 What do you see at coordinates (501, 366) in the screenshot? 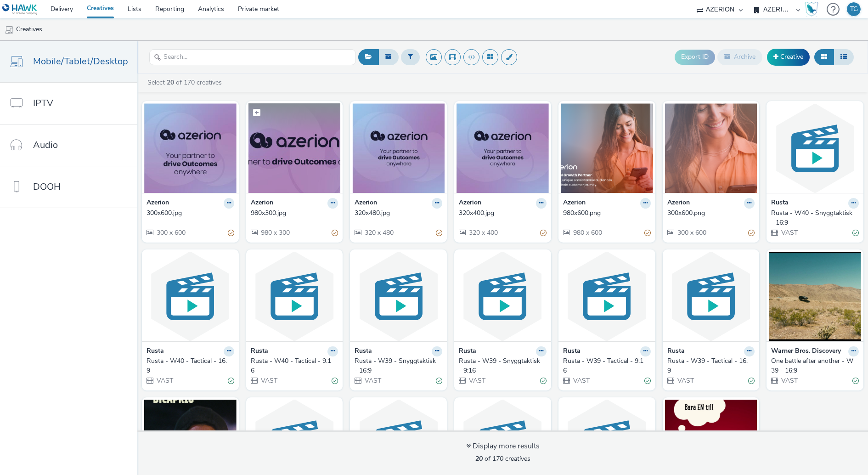
I see `div: Rusta - W39 - Snyggtaktisk - 9:16` at bounding box center [501, 366].